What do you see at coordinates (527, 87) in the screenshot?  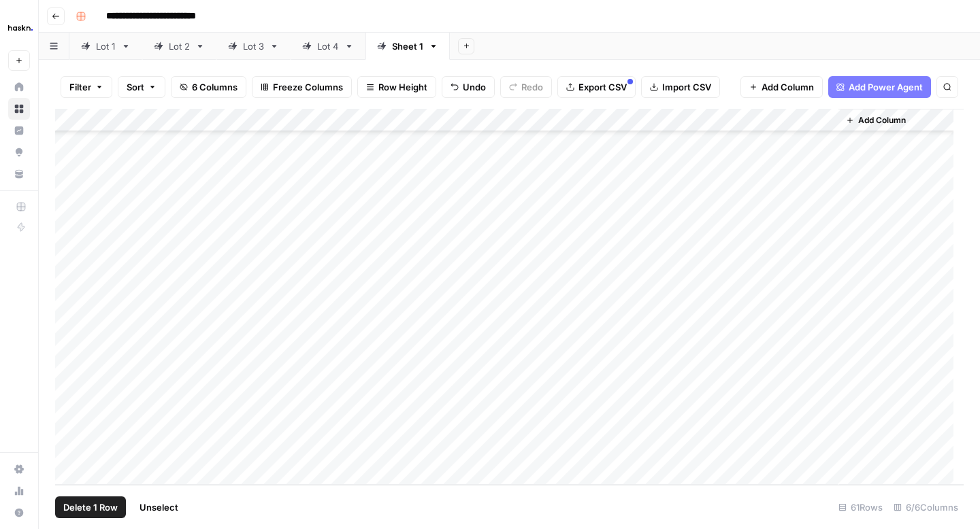 I see `button: Redo` at bounding box center [527, 87].